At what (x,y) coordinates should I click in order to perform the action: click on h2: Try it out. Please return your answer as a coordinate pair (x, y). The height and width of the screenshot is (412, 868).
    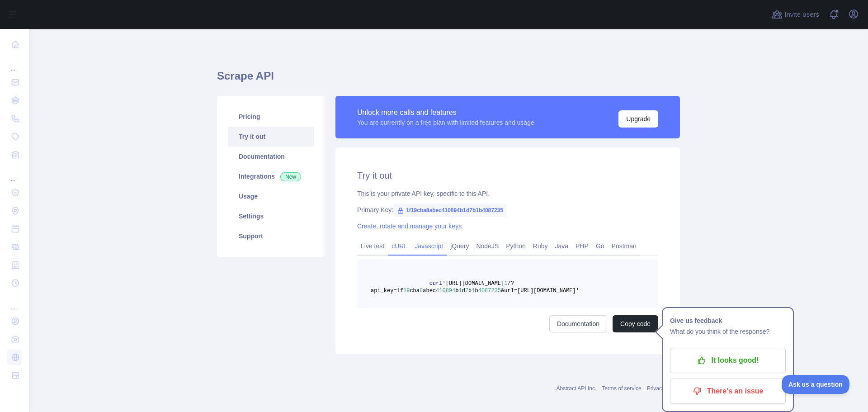
    Looking at the image, I should click on (508, 175).